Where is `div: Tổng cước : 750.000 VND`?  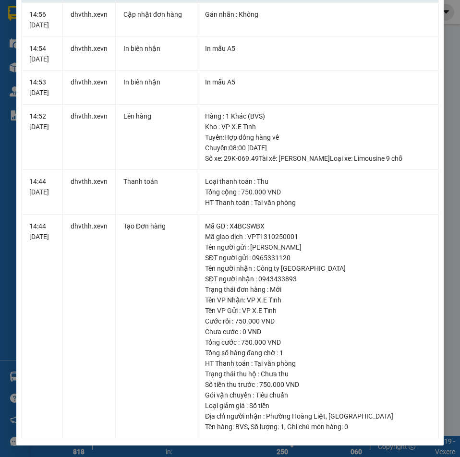 div: Tổng cước : 750.000 VND is located at coordinates (318, 342).